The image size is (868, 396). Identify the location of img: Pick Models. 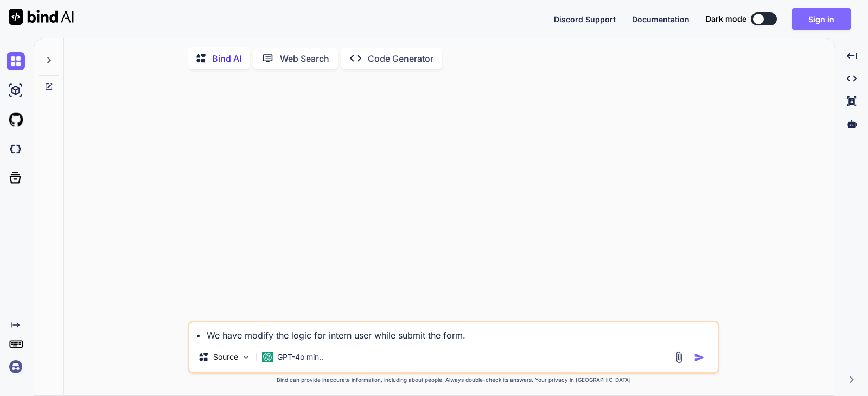
(246, 357).